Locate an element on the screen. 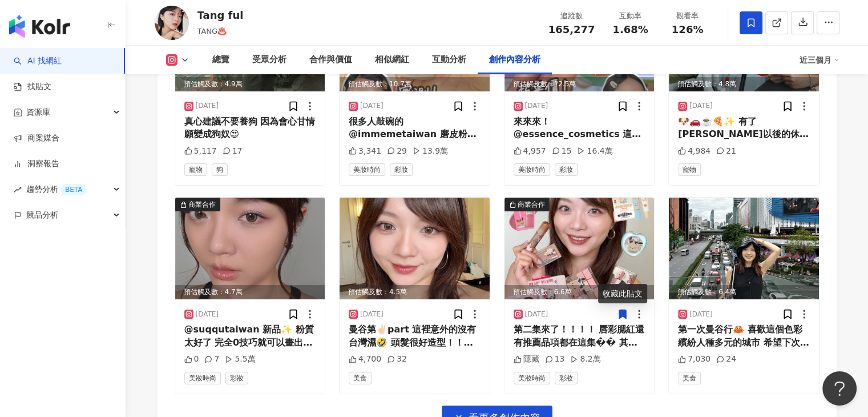 Image resolution: width=868 pixels, height=417 pixels. div: 21 is located at coordinates (726, 152).